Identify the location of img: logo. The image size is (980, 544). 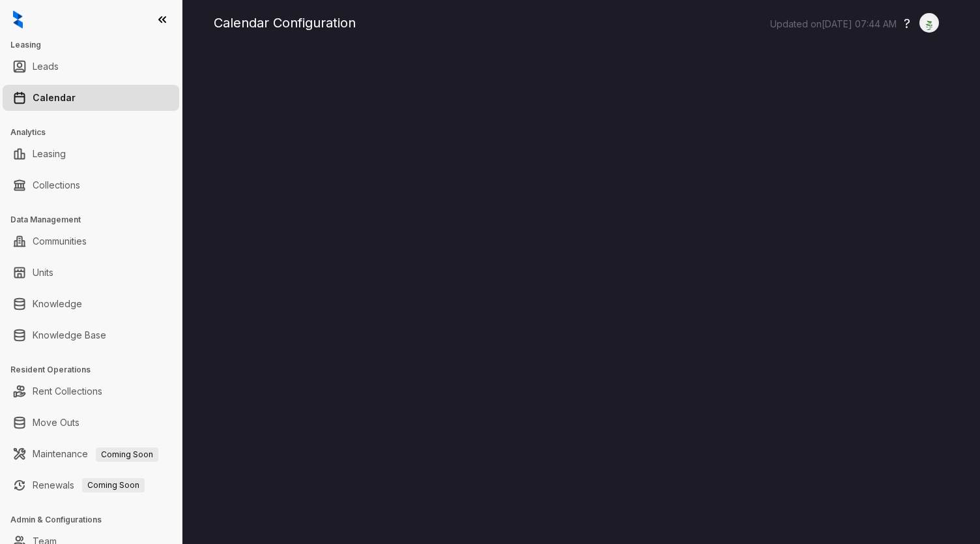
(17, 20).